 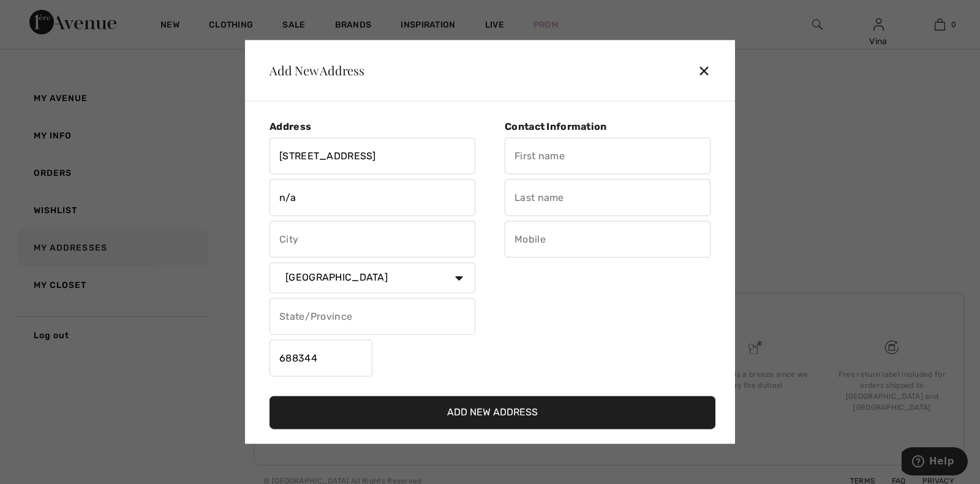 What do you see at coordinates (372, 240) in the screenshot?
I see `input: City` at bounding box center [372, 240].